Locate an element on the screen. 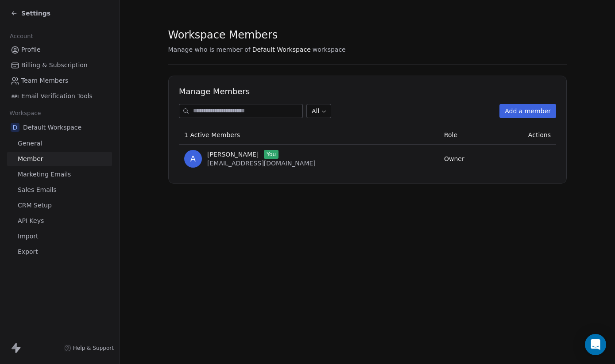  span: Owner is located at coordinates (454, 159).